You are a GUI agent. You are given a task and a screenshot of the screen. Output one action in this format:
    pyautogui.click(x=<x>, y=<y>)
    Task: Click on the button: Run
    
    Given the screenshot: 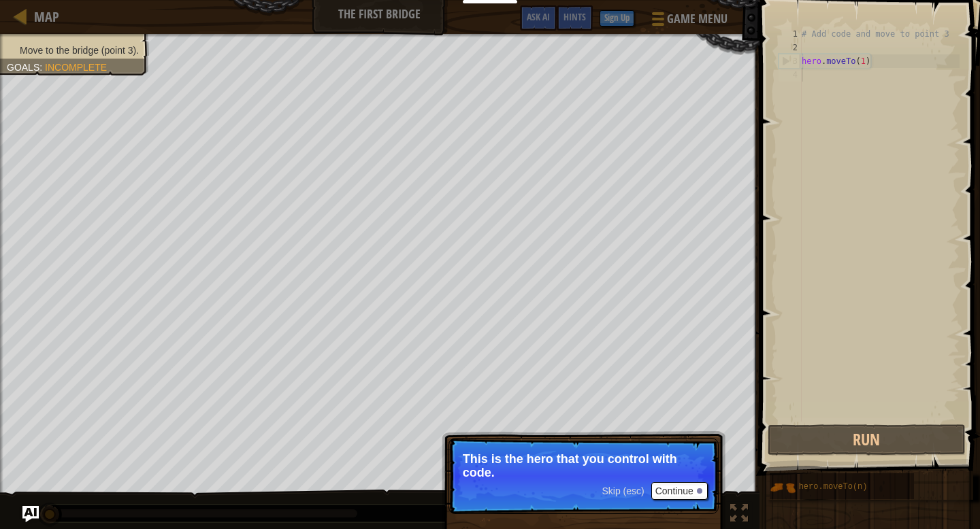 What is the action you would take?
    pyautogui.click(x=866, y=440)
    